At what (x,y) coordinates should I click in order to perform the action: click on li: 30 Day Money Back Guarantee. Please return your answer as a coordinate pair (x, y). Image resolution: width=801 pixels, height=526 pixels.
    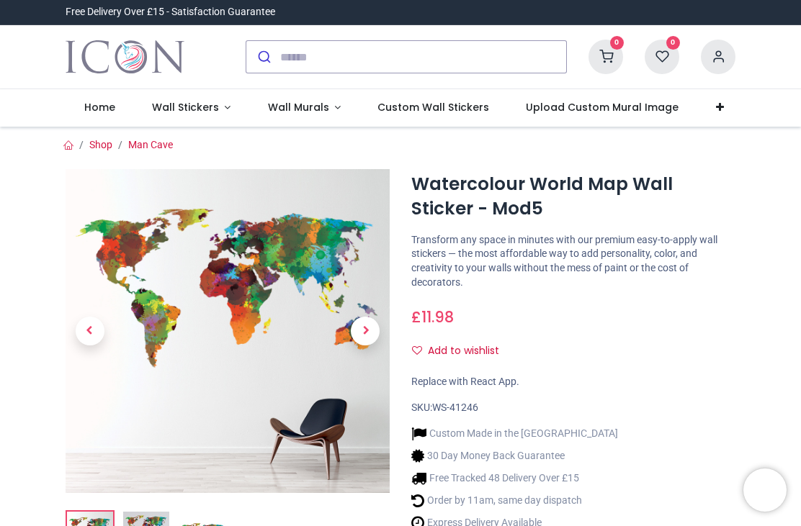
    Looking at the image, I should click on (514, 456).